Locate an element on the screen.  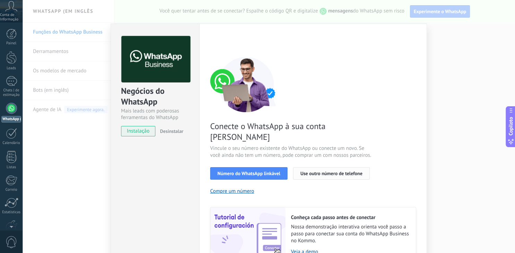
div: Mais leads com poderosas ferramentas do WhatsApp is located at coordinates (155, 114).